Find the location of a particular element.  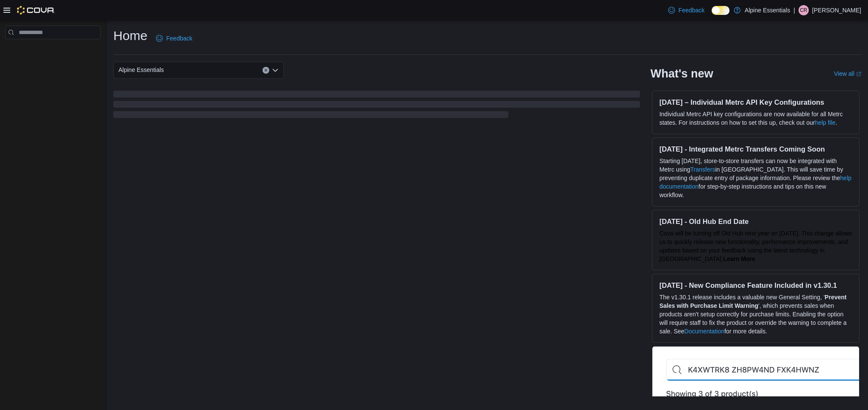

h1: Home is located at coordinates (130, 36).